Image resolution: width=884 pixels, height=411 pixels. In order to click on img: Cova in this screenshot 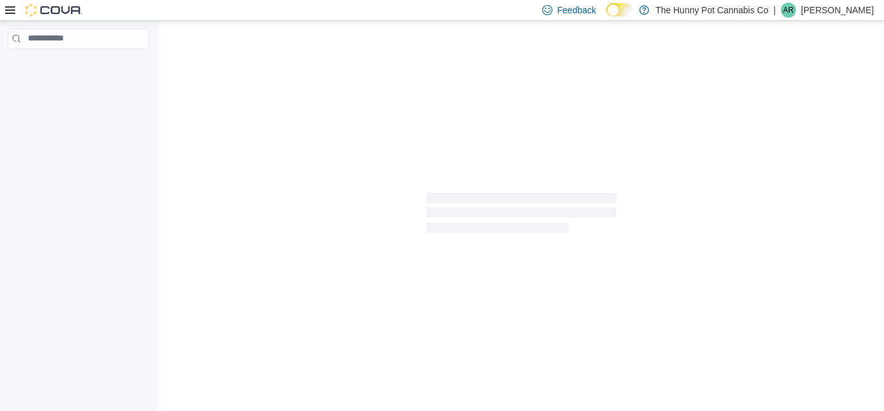, I will do `click(54, 10)`.